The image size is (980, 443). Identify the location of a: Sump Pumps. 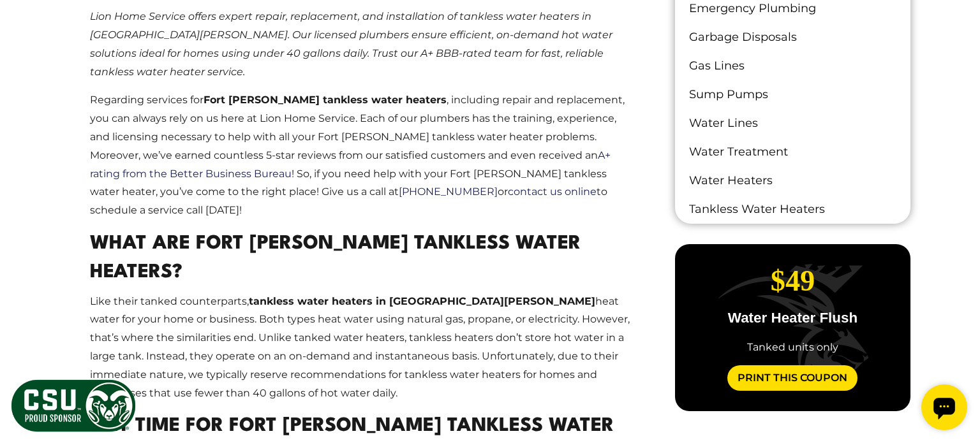
(792, 94).